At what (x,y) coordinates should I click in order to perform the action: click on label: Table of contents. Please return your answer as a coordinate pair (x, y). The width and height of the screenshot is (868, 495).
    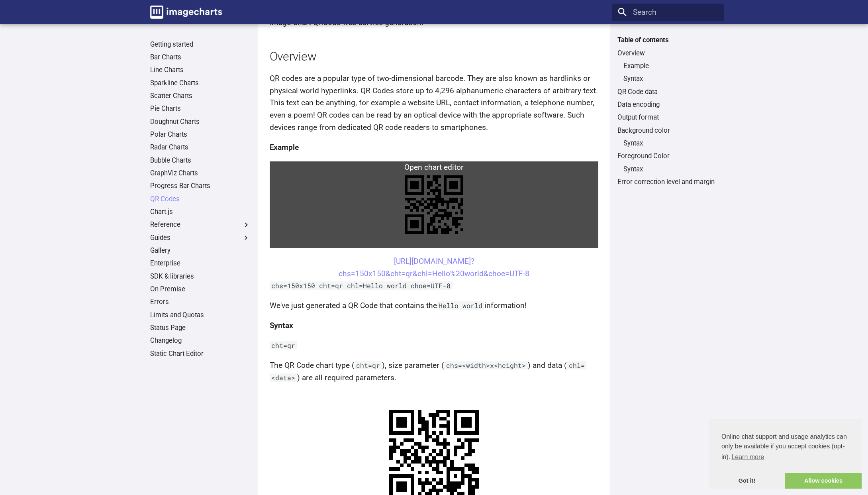
    Looking at the image, I should click on (667, 40).